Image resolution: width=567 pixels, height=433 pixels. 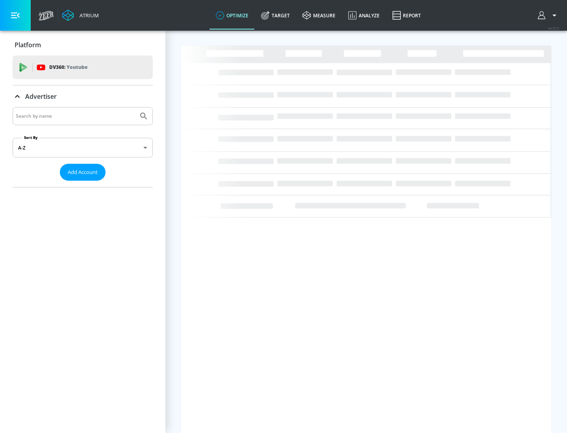 What do you see at coordinates (406, 15) in the screenshot?
I see `a: Report` at bounding box center [406, 15].